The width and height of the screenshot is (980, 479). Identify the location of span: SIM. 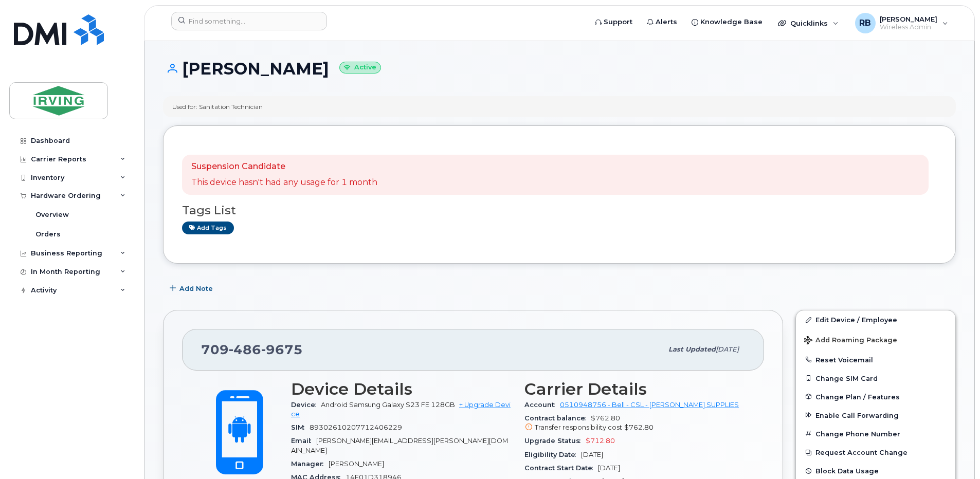
(300, 427).